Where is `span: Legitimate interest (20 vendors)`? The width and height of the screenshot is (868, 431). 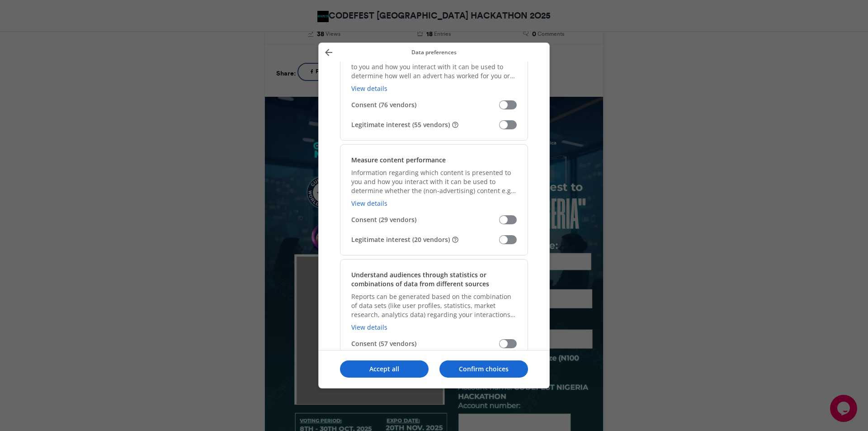 span: Legitimate interest (20 vendors) is located at coordinates (425, 239).